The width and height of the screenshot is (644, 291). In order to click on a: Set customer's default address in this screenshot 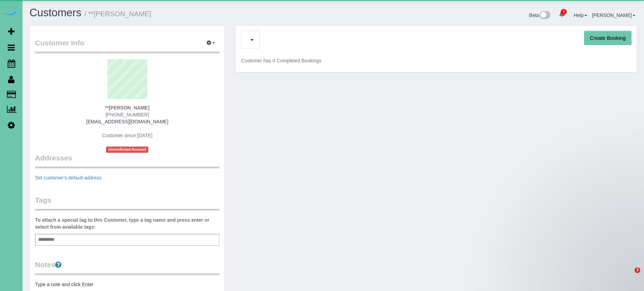, I will do `click(68, 178)`.